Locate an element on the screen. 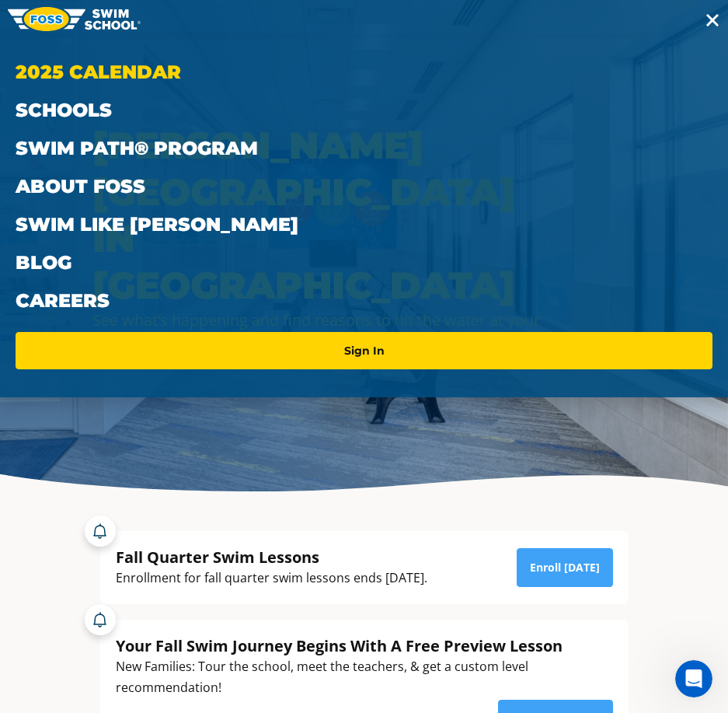 The height and width of the screenshot is (713, 728). a: Sign In is located at coordinates (364, 350).